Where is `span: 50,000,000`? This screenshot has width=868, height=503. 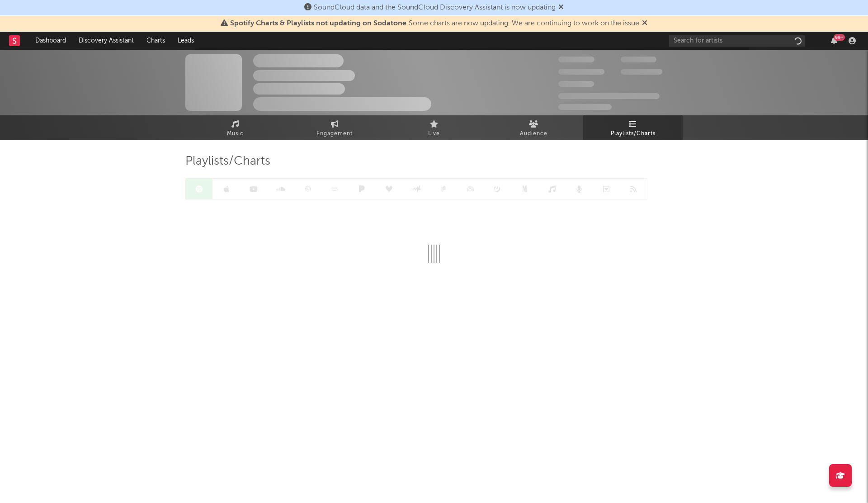 span: 50,000,000 is located at coordinates (582, 72).